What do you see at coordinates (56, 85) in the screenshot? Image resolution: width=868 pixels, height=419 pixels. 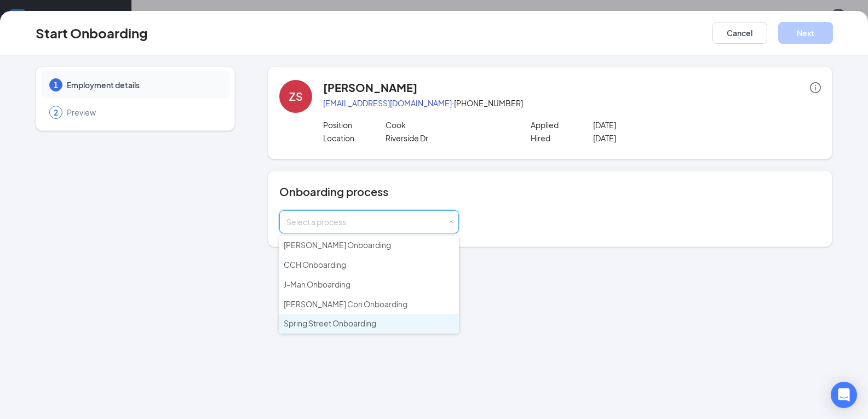 I see `span: 1` at bounding box center [56, 85].